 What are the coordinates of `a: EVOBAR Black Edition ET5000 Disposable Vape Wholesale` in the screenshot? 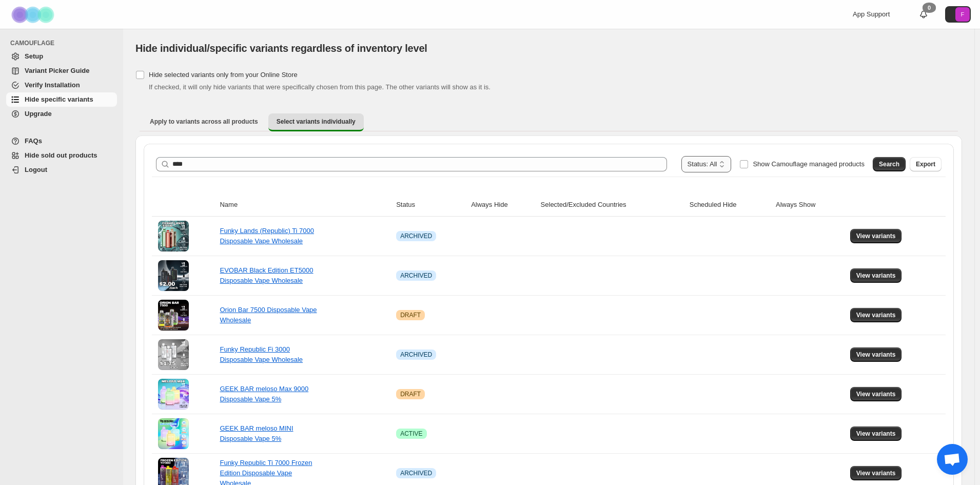 It's located at (266, 275).